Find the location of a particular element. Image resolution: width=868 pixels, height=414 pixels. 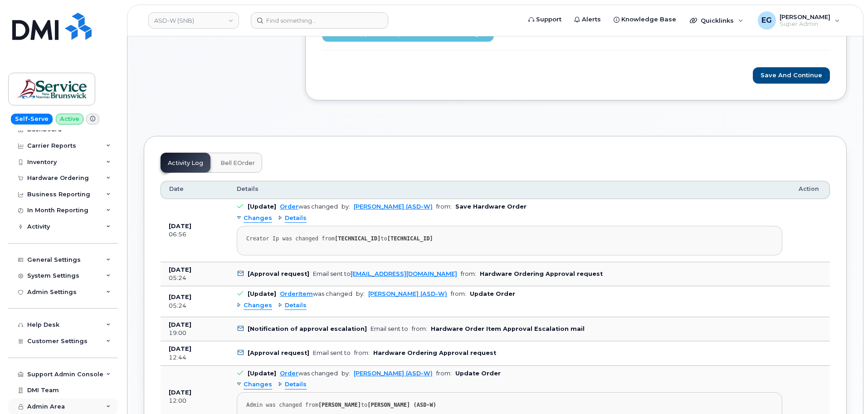

div: Eric Gonzalez is located at coordinates (798, 20).